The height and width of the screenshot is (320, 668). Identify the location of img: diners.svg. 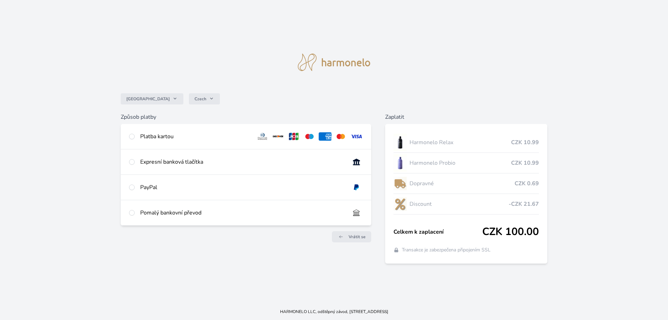
(262, 136).